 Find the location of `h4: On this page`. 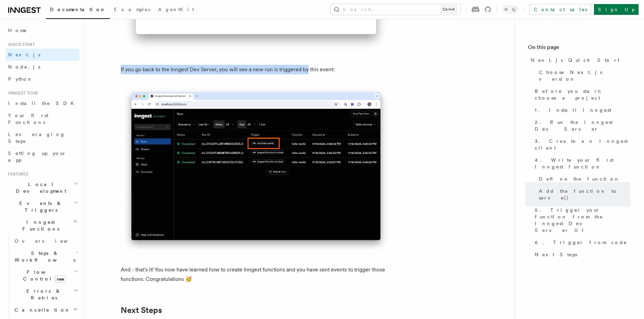

h4: On this page is located at coordinates (579, 49).